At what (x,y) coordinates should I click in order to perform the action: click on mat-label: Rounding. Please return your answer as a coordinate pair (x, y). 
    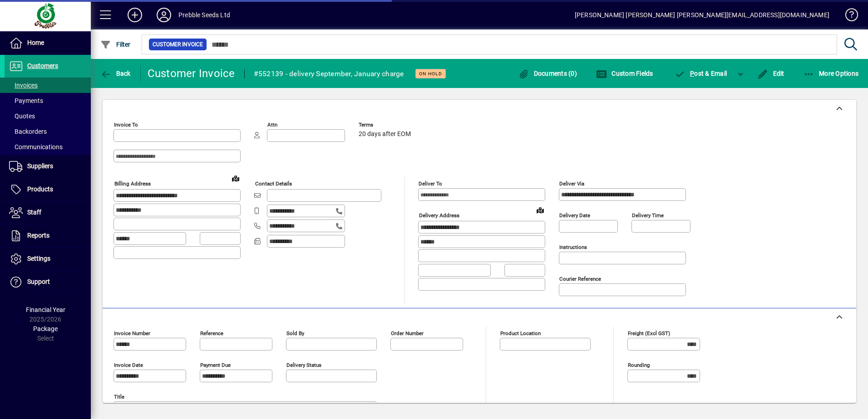
    Looking at the image, I should click on (639, 365).